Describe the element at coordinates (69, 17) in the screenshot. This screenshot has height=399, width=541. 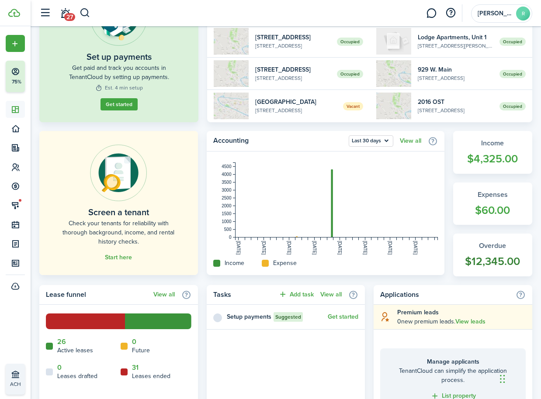
I see `span: 27` at that location.